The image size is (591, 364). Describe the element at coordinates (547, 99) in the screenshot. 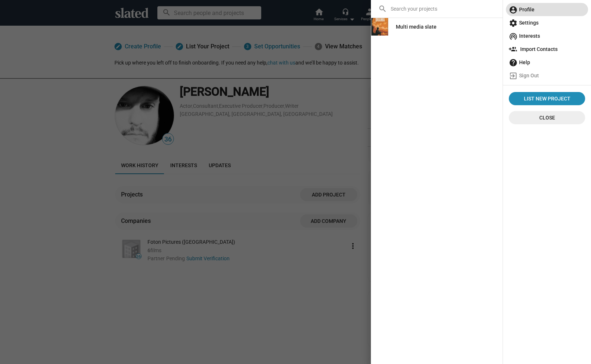

I see `a: List New Project` at that location.